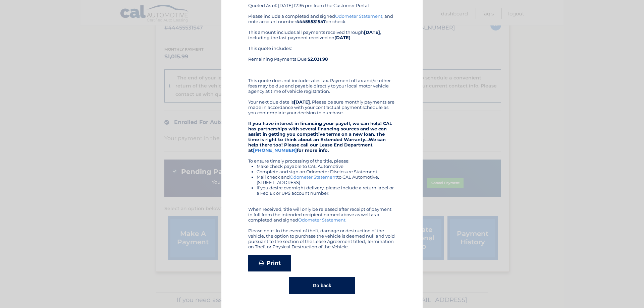 The width and height of the screenshot is (644, 308). What do you see at coordinates (326, 172) in the screenshot?
I see `li: Complete and sign an Odometer Disclosure Statement` at bounding box center [326, 172].